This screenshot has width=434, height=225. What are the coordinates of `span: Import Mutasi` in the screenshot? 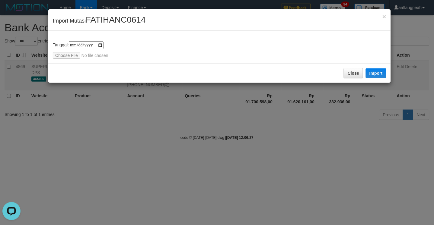 It's located at (99, 21).